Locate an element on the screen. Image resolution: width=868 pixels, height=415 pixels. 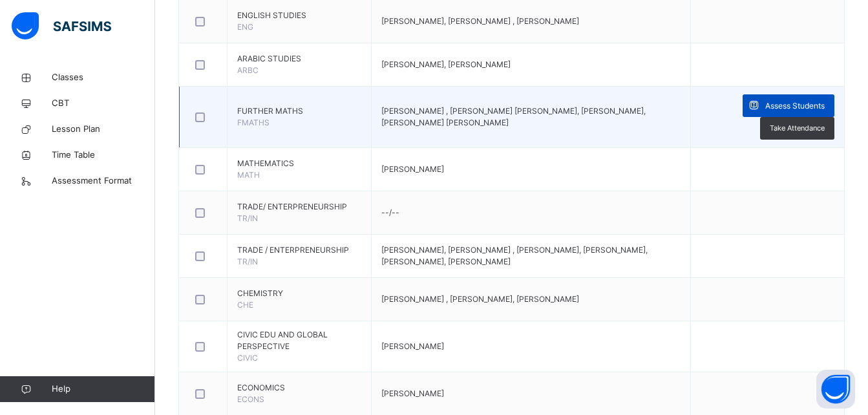
span: CBT is located at coordinates (103, 103).